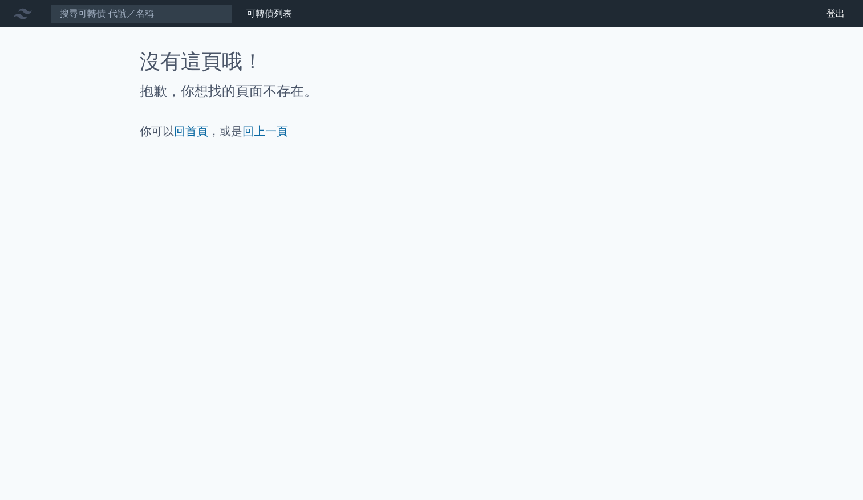  What do you see at coordinates (265, 131) in the screenshot?
I see `a: 回上一頁` at bounding box center [265, 131].